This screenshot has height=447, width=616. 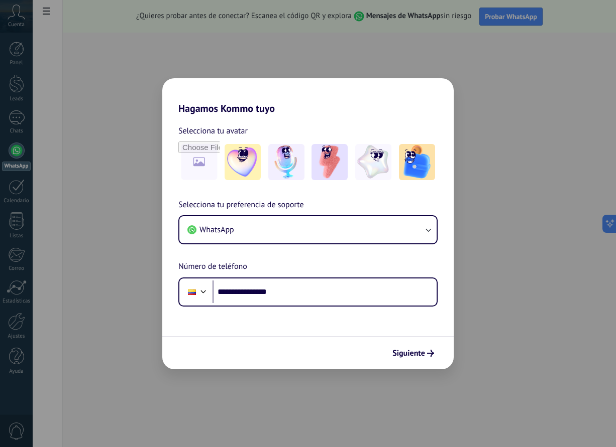 What do you see at coordinates (308, 230) in the screenshot?
I see `button: WhatsApp` at bounding box center [308, 230].